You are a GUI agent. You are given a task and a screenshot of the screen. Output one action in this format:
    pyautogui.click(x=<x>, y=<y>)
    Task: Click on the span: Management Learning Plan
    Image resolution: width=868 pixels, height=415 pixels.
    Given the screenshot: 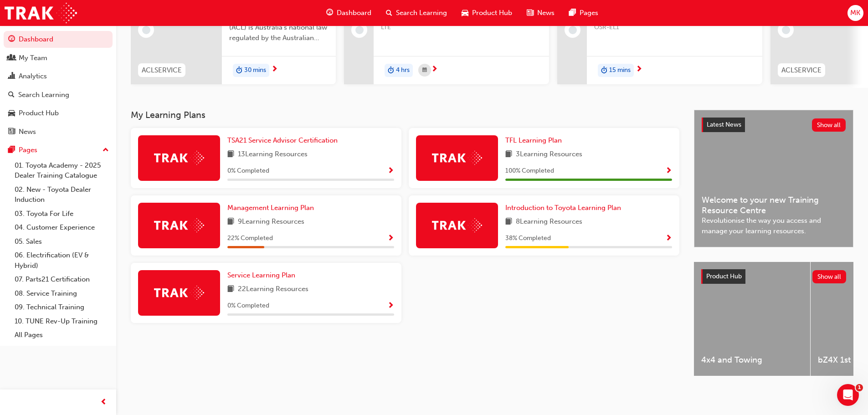 What is the action you would take?
    pyautogui.click(x=271, y=208)
    